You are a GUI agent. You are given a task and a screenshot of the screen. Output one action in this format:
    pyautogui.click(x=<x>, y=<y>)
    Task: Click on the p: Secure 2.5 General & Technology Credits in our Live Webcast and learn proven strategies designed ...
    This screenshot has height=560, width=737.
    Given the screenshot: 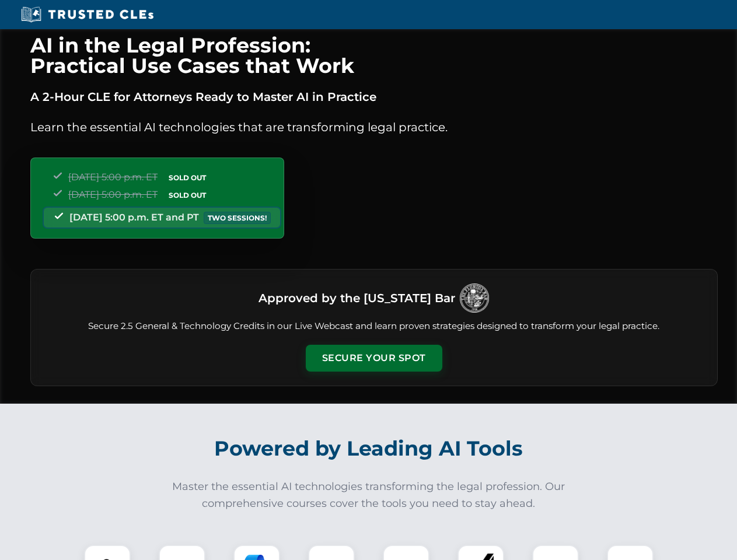 What is the action you would take?
    pyautogui.click(x=374, y=326)
    